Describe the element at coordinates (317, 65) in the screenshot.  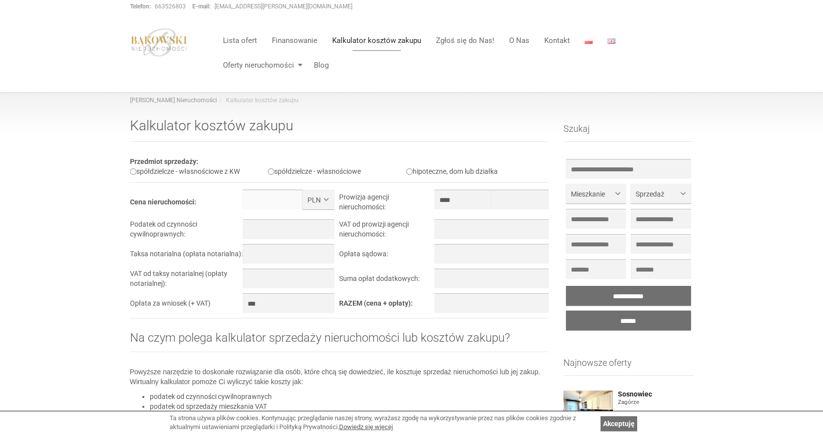
I see `a: Blog` at that location.